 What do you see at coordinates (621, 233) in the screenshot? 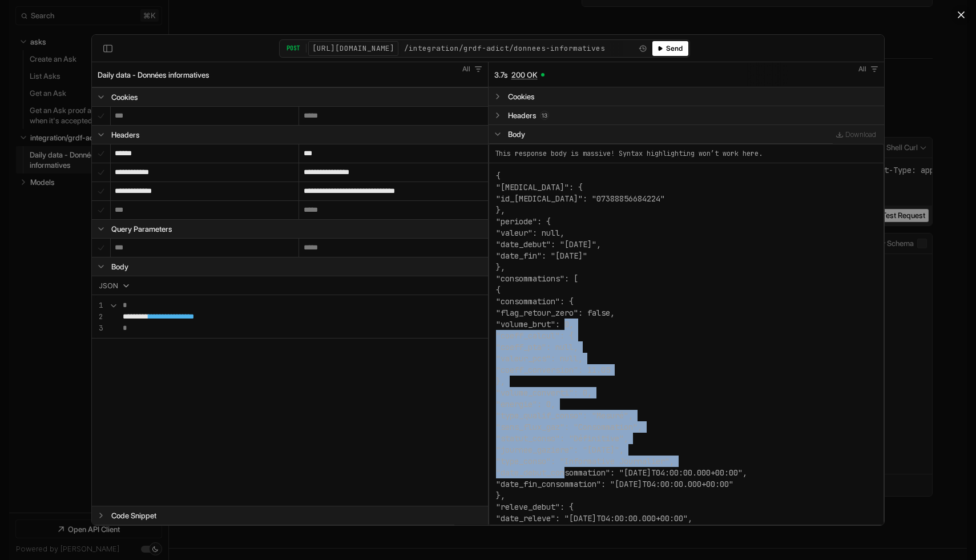
I see `div: "valeur": null,` at bounding box center [621, 233].